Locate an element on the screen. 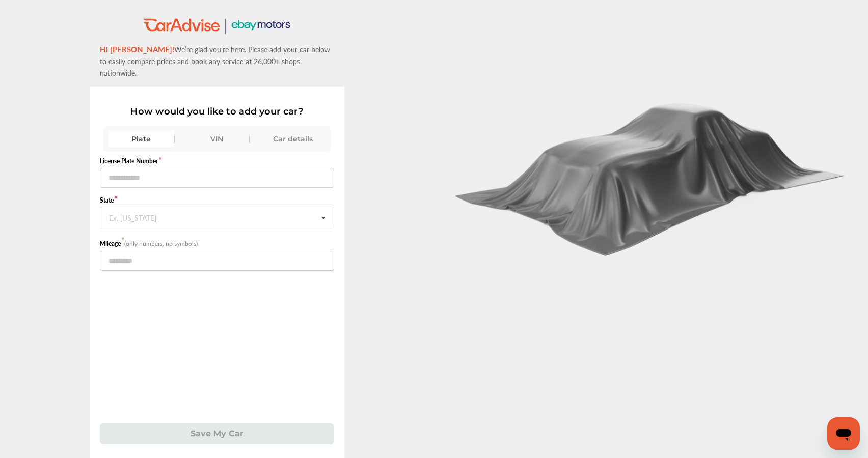  div: Car details is located at coordinates (292, 139).